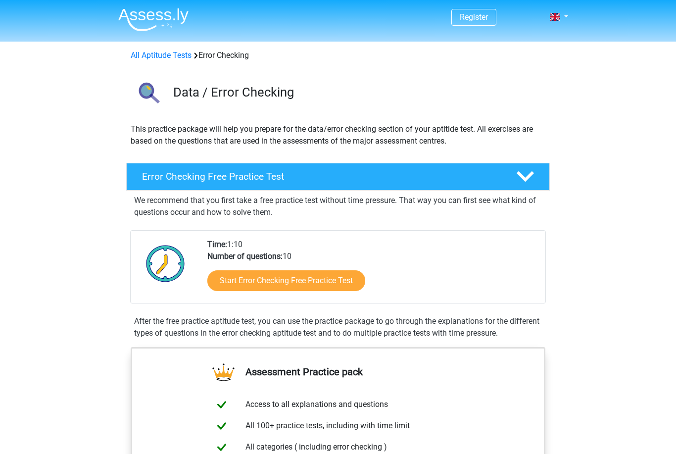 This screenshot has height=454, width=676. What do you see at coordinates (338, 135) in the screenshot?
I see `p: This practice package will help you prepare for the data/error checking section of your aptitide ...` at bounding box center [338, 135].